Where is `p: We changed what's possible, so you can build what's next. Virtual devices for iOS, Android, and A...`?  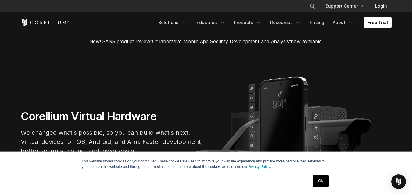 p: We changed what's possible, so you can build what's next. Virtual devices for iOS, Android, and A... is located at coordinates (112, 142).